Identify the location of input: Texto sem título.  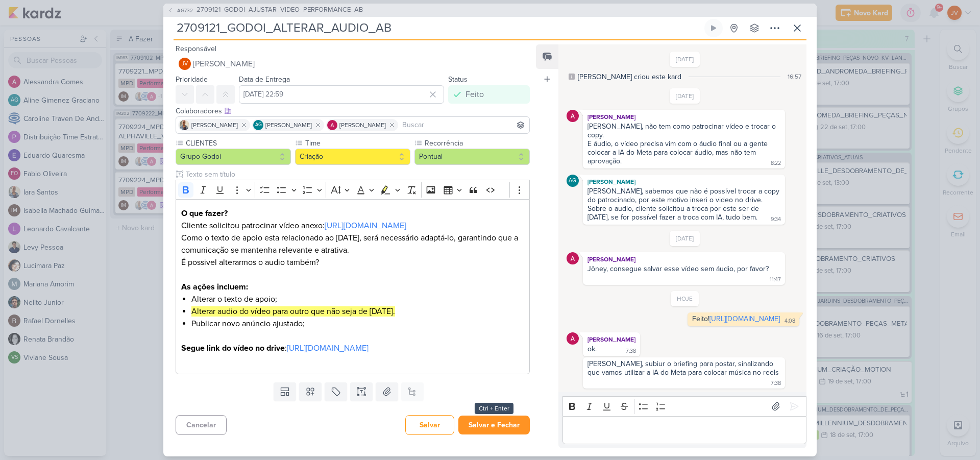
(357, 175).